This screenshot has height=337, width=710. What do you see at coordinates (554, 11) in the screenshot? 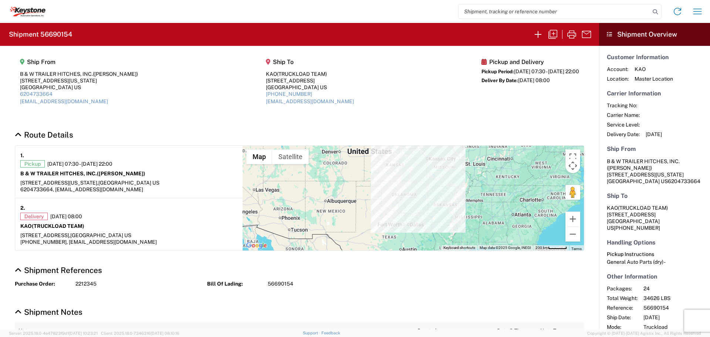
I see `input: Shipment, tracking or reference number` at bounding box center [554, 11].